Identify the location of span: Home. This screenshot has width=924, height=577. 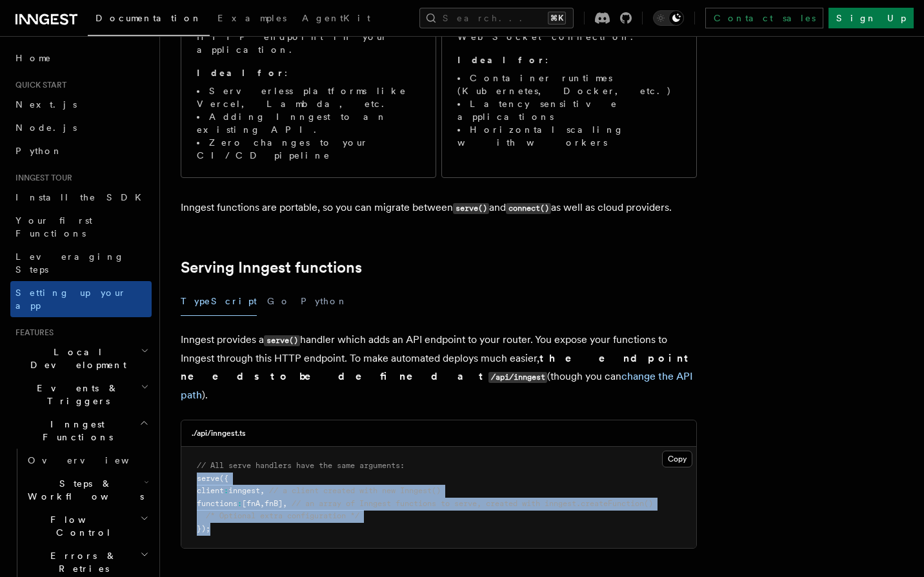
(34, 58).